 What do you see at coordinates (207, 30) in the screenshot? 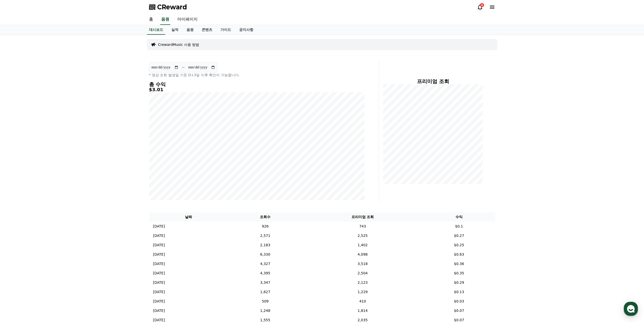
I see `a: 콘텐츠` at bounding box center [207, 30].